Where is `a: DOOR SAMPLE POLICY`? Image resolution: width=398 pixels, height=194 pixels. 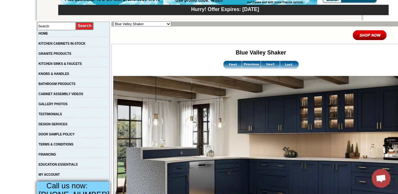
a: DOOR SAMPLE POLICY is located at coordinates (57, 134).